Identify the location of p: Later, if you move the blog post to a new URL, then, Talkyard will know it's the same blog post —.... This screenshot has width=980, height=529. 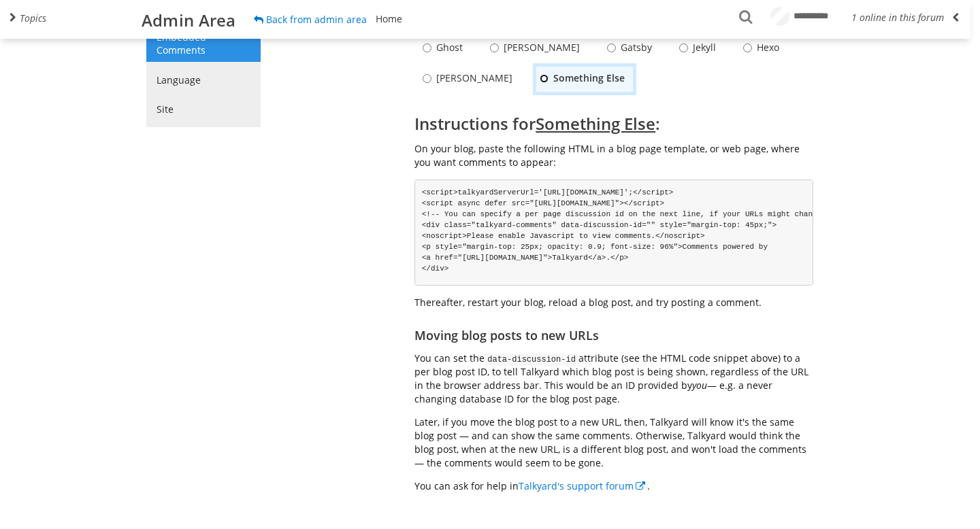
(614, 442).